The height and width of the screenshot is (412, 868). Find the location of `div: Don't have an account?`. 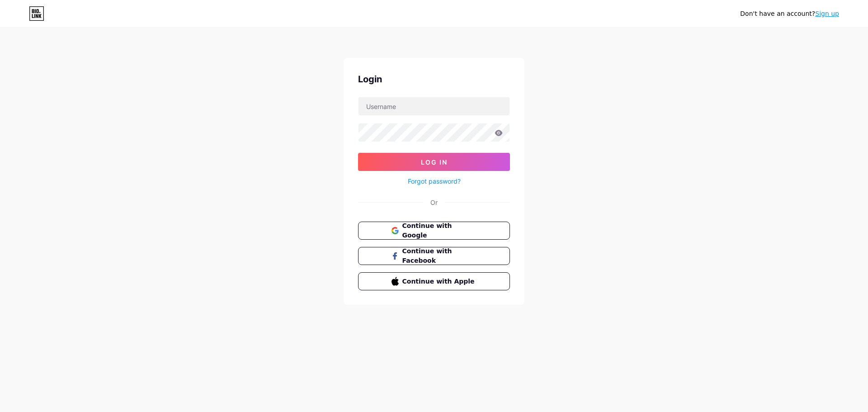

div: Don't have an account? is located at coordinates (789, 14).